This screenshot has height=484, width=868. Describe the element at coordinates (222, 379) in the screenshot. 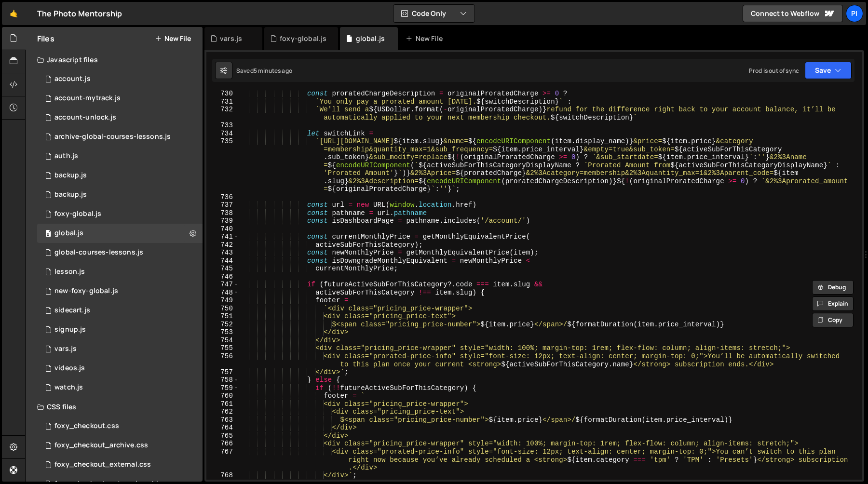

I see `div: 758` at that location.